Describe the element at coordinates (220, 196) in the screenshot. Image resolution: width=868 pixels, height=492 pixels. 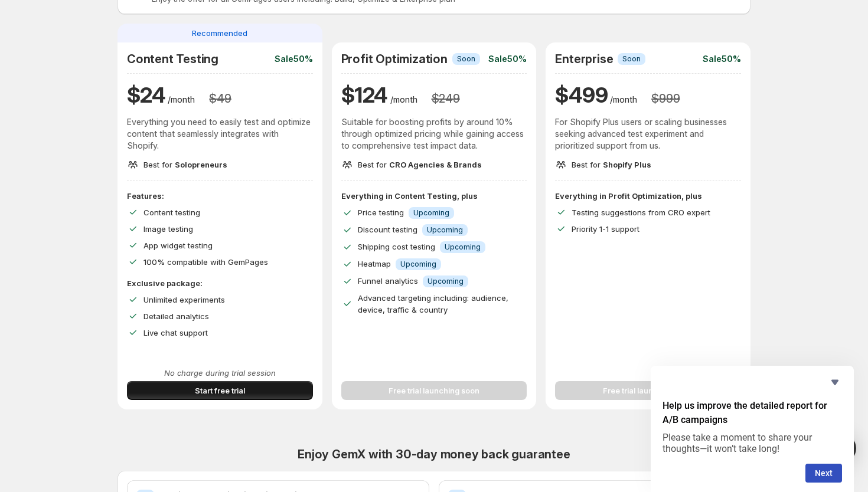
I see `p: Features:` at that location.